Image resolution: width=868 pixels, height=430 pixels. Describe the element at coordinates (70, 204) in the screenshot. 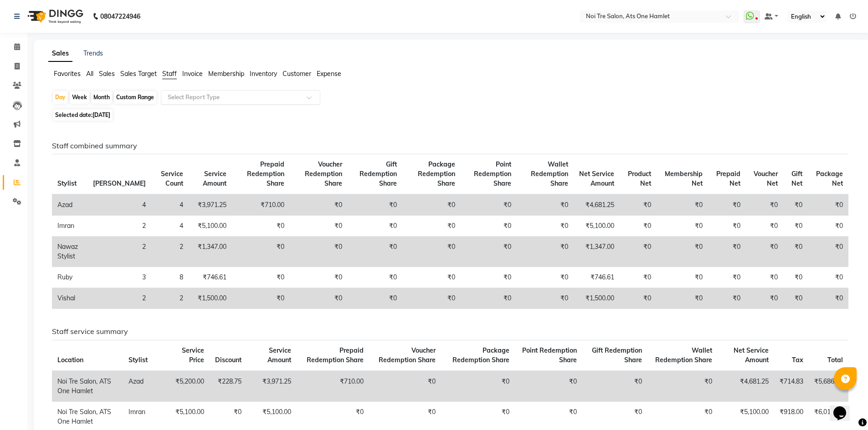

I see `td: Azad` at that location.